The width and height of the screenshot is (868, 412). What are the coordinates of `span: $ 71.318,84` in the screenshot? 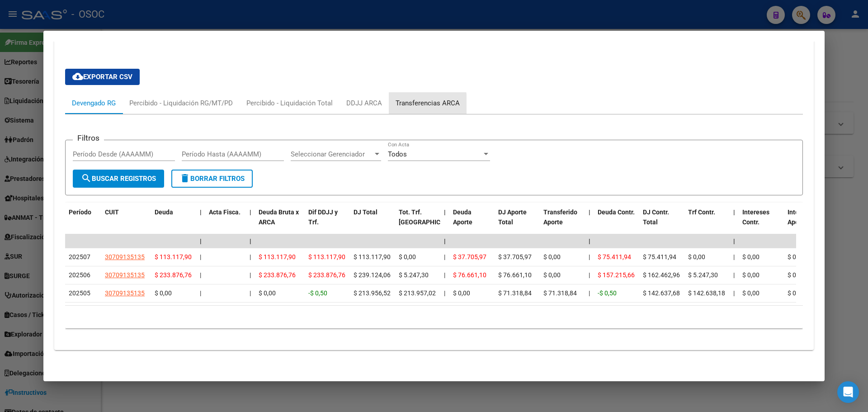 It's located at (515, 293).